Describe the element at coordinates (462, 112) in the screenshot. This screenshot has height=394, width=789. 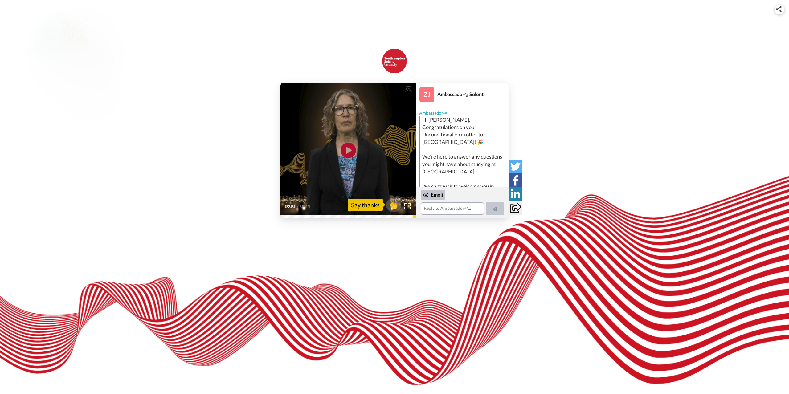
I see `div: Ambassador@` at that location.